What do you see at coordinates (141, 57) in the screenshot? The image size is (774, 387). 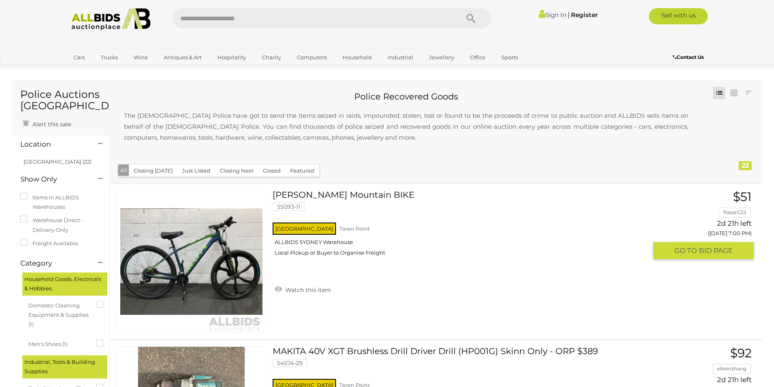 I see `a: Wine` at bounding box center [141, 57].